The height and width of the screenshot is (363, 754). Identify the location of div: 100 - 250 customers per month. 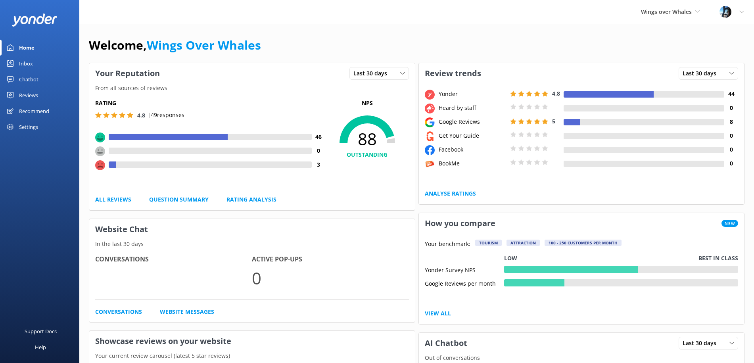
(583, 243).